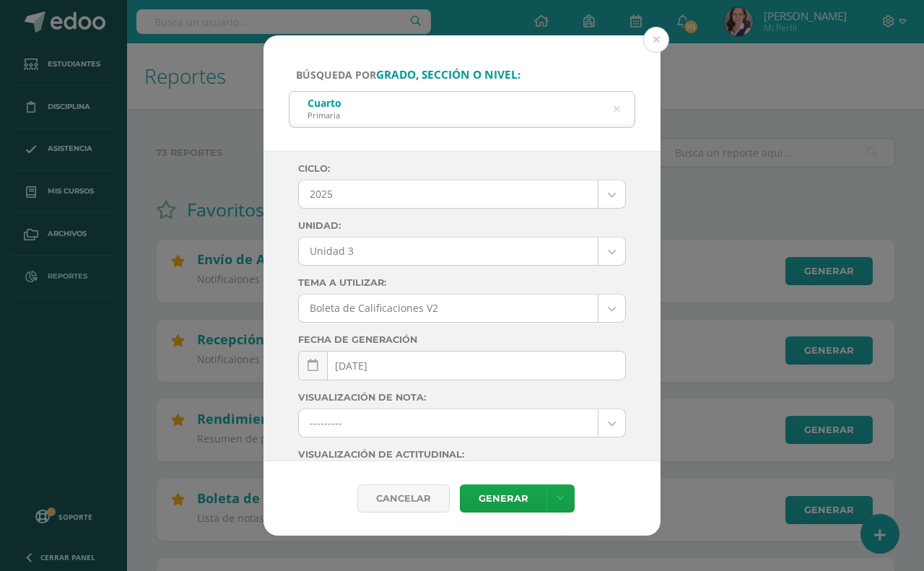  What do you see at coordinates (462, 225) in the screenshot?
I see `label: Unidad:` at bounding box center [462, 225].